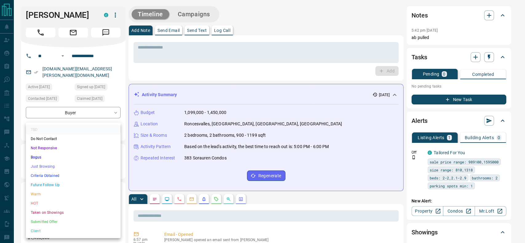  What do you see at coordinates (73, 222) in the screenshot?
I see `li: Submitted Offer` at bounding box center [73, 222].